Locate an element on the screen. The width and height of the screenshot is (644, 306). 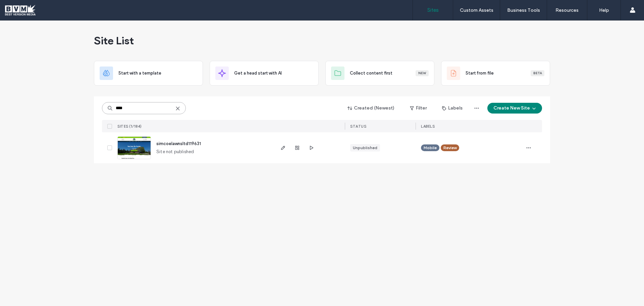
label: Help is located at coordinates (604, 10).